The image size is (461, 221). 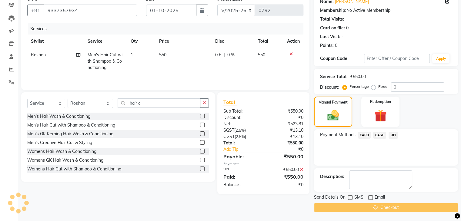 What do you see at coordinates (379, 135) in the screenshot?
I see `span: CASH` at bounding box center [379, 135].